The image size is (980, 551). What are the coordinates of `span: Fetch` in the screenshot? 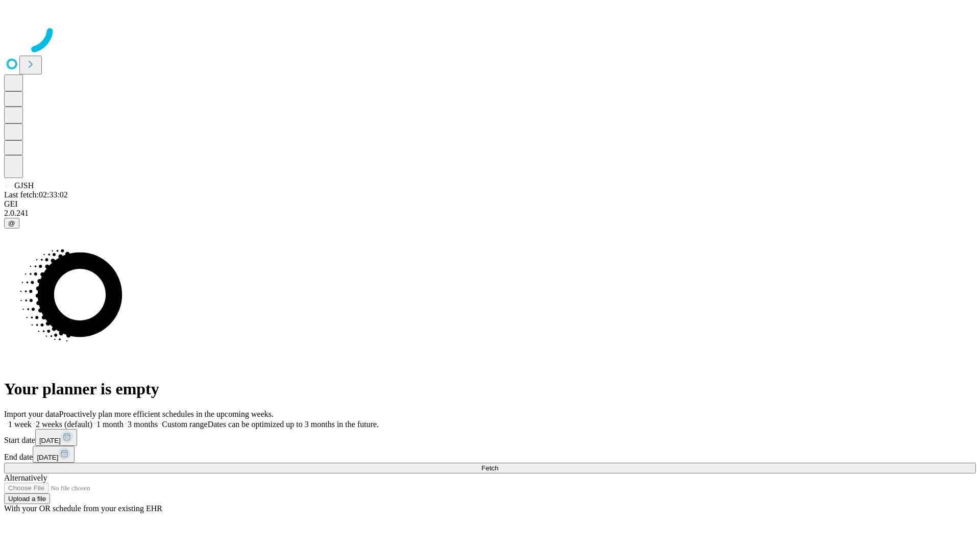 It's located at (489, 467).